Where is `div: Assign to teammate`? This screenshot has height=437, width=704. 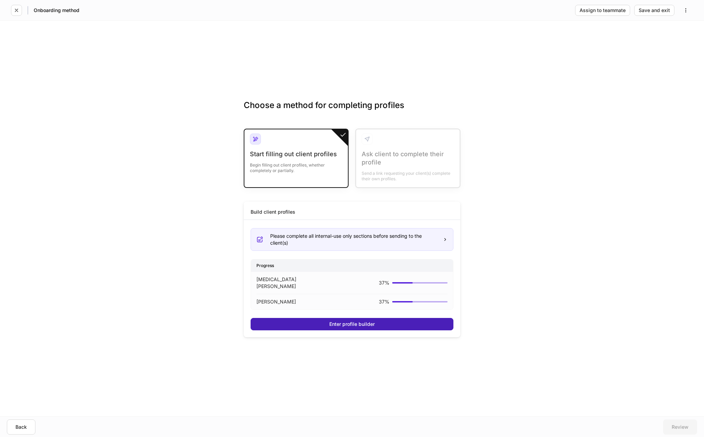
div: Assign to teammate is located at coordinates (603, 10).